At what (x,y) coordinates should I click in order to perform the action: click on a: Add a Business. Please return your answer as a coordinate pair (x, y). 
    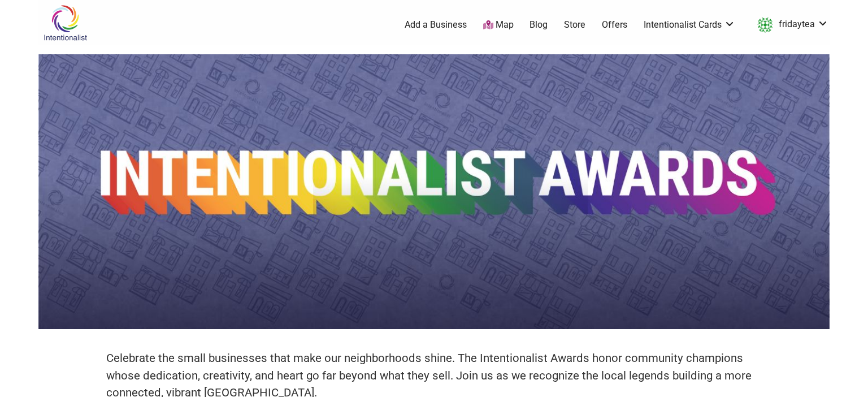
    Looking at the image, I should click on (436, 25).